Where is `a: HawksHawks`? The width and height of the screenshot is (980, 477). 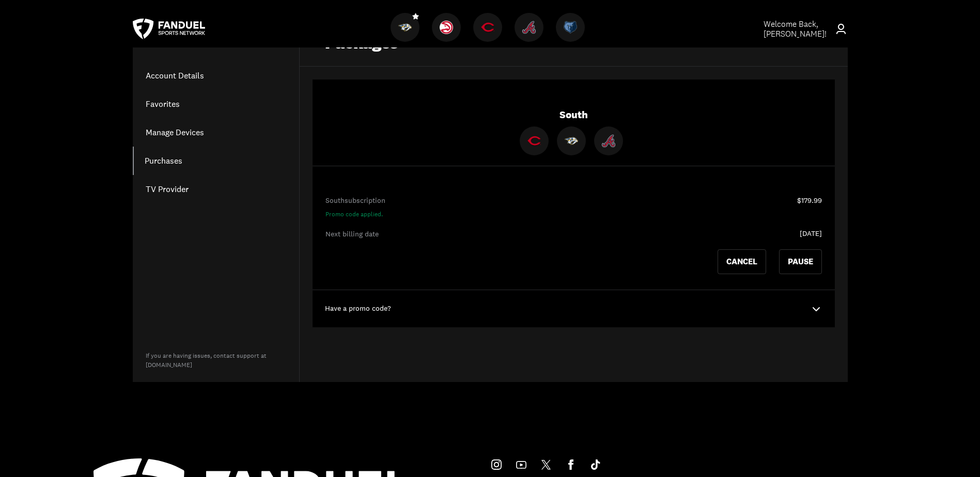
a: HawksHawks is located at coordinates (448, 39).